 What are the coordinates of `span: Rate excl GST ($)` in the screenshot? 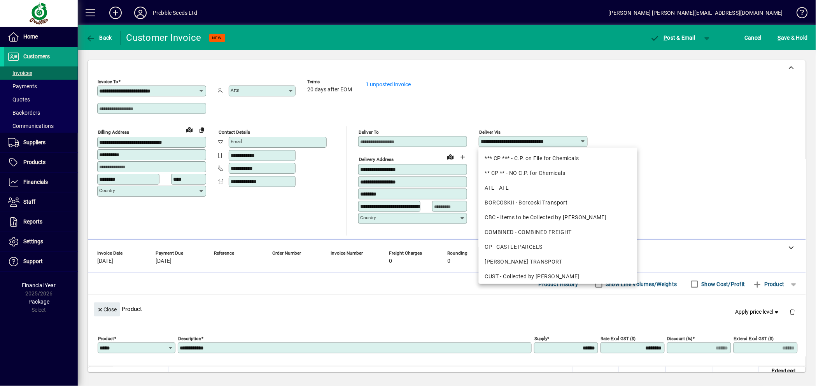 It's located at (643, 376).